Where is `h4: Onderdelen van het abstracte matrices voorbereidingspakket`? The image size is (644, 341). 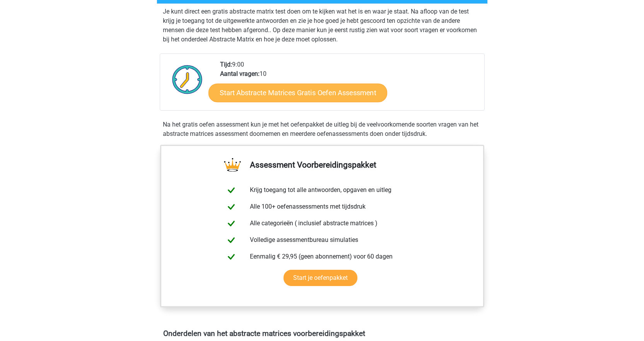
h4: Onderdelen van het abstracte matrices voorbereidingspakket is located at coordinates (322, 334).